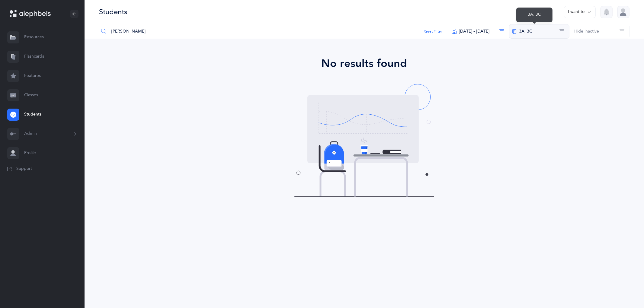 This screenshot has height=308, width=644. What do you see at coordinates (364, 64) in the screenshot?
I see `div: No results found` at bounding box center [364, 64].